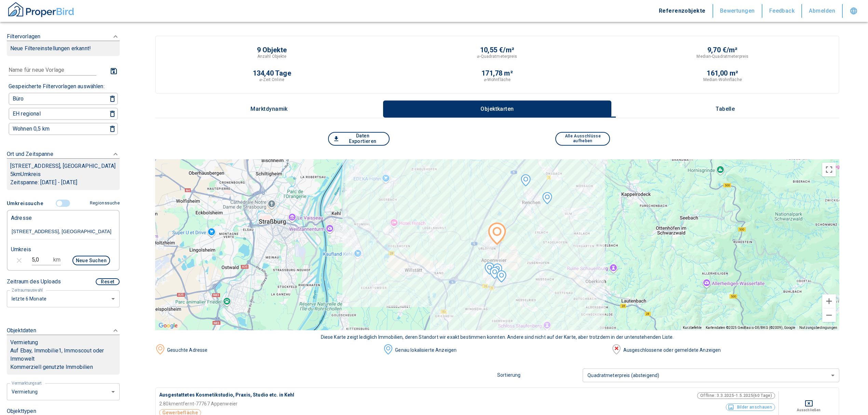 This screenshot has width=868, height=415. I want to click on input: Adresse ändern, so click(63, 232).